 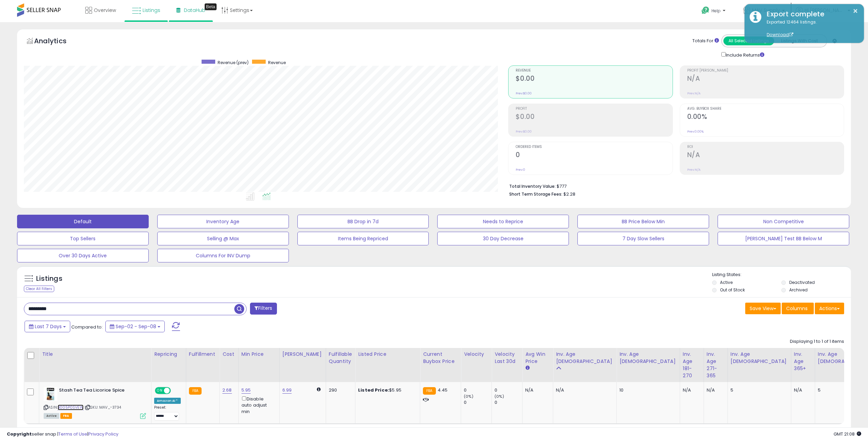 What do you see at coordinates (797, 308) in the screenshot?
I see `span: Columns` at bounding box center [797, 308].